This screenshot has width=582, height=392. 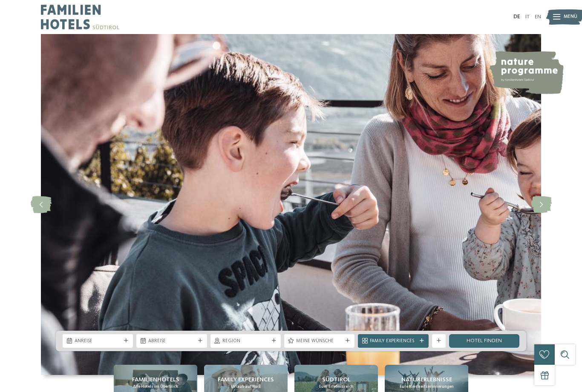 I want to click on a: IT, so click(x=527, y=17).